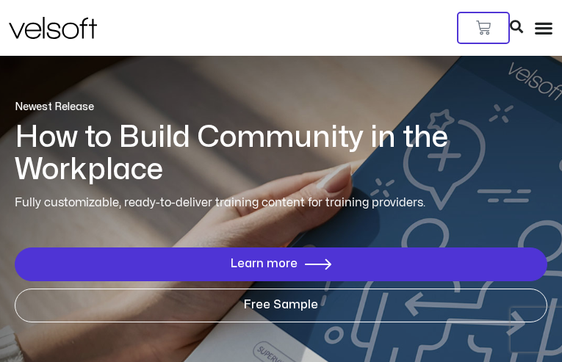 The image size is (562, 362). Describe the element at coordinates (544, 28) in the screenshot. I see `div: Menu Toggle` at that location.